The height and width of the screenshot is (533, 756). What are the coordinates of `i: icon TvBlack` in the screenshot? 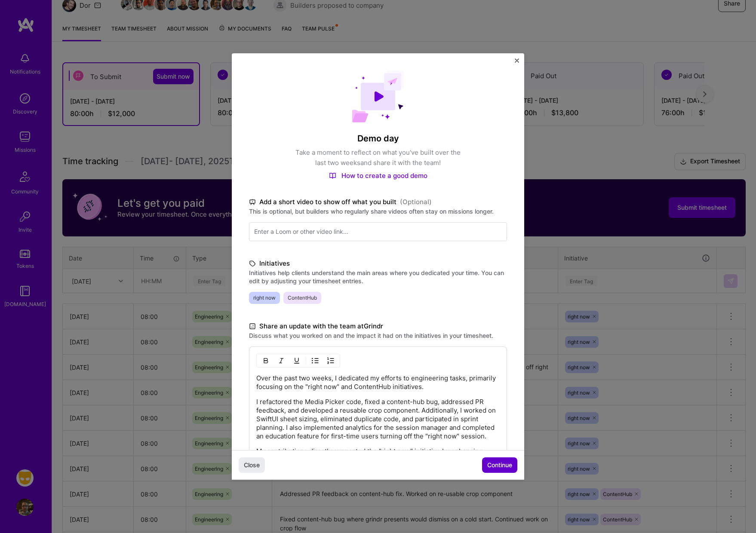 It's located at (252, 202).